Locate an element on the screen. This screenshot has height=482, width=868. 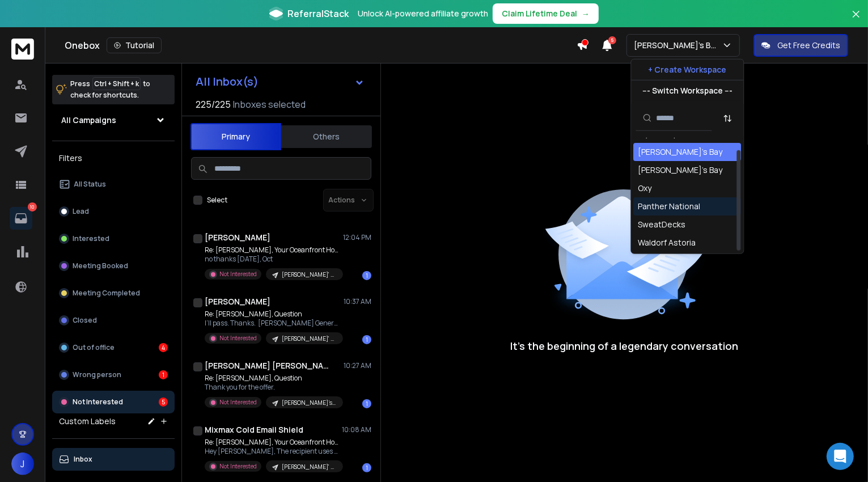
p: 10:37 AM is located at coordinates (358, 302).